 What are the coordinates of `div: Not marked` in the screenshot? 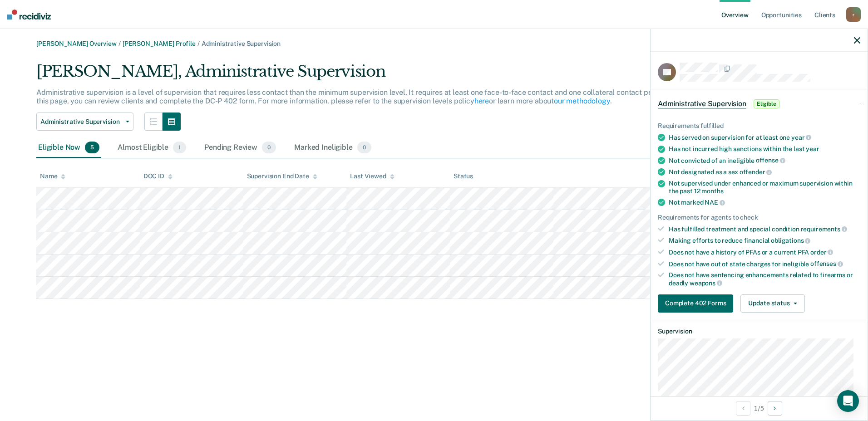 It's located at (764, 202).